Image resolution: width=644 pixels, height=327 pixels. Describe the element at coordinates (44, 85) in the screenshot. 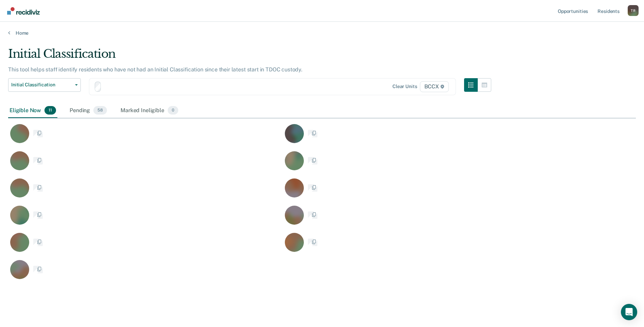

I see `button: Initial Classification` at that location.